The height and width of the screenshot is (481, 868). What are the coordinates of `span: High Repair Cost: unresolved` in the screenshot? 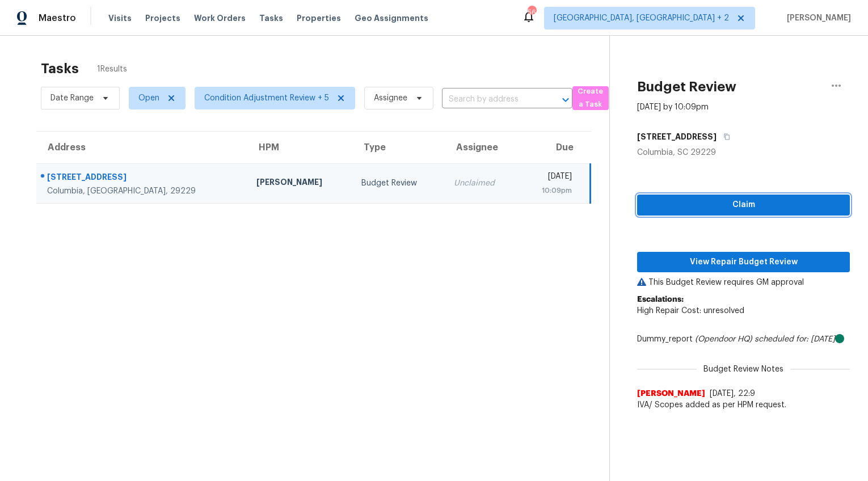 It's located at (690, 311).